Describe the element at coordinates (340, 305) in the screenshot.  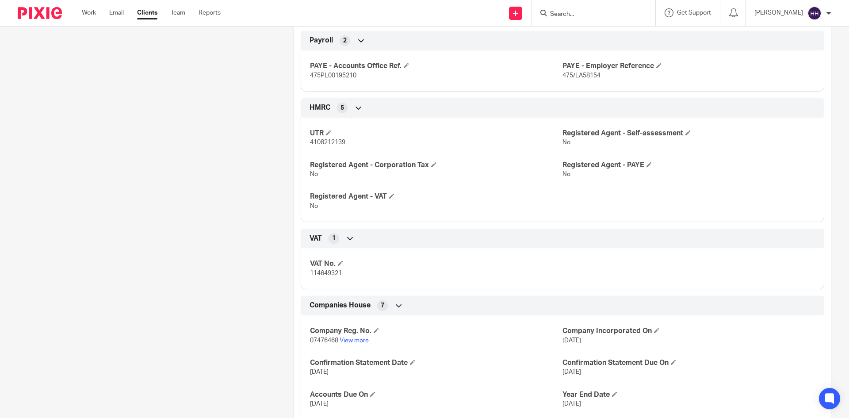
I see `span: Companies House` at that location.